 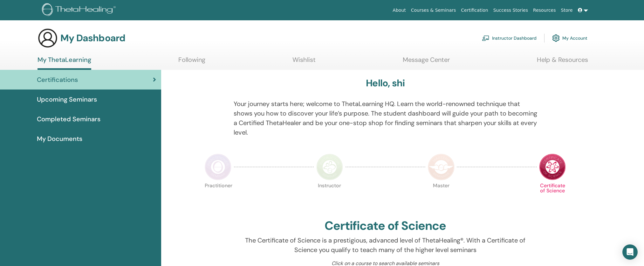 I want to click on p: Certificate of Science, so click(x=552, y=197).